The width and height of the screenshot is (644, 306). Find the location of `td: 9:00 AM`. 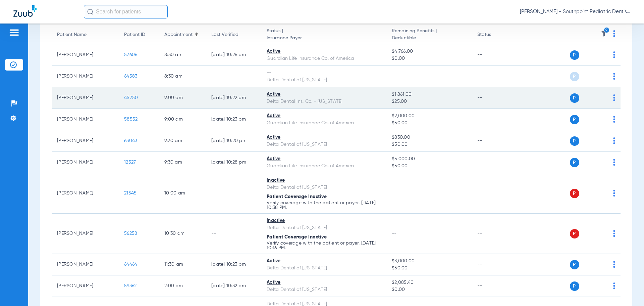

td: 9:00 AM is located at coordinates (182, 119).